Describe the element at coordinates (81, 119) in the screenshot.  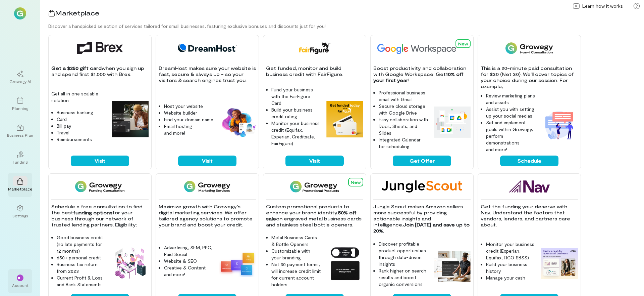
I see `li: Card` at that location.